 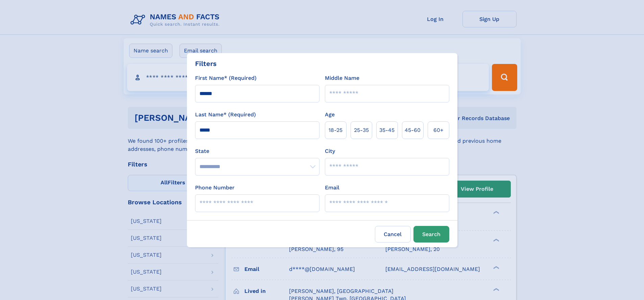 I want to click on span: 45‑60, so click(x=412, y=130).